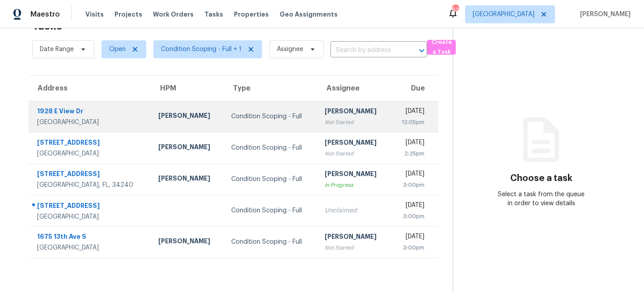 Image resolution: width=644 pixels, height=293 pixels. What do you see at coordinates (91, 112) in the screenshot?
I see `div: 1928 E View Dr` at bounding box center [91, 112].